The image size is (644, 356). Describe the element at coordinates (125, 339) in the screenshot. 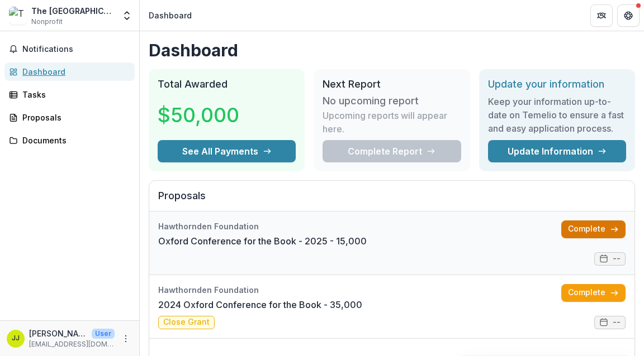

I see `button: More` at that location.